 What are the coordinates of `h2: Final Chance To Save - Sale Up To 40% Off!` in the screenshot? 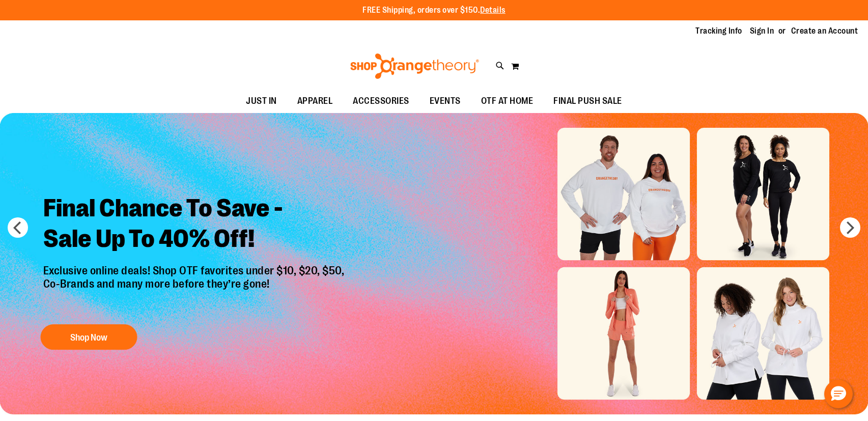 It's located at (195, 224).